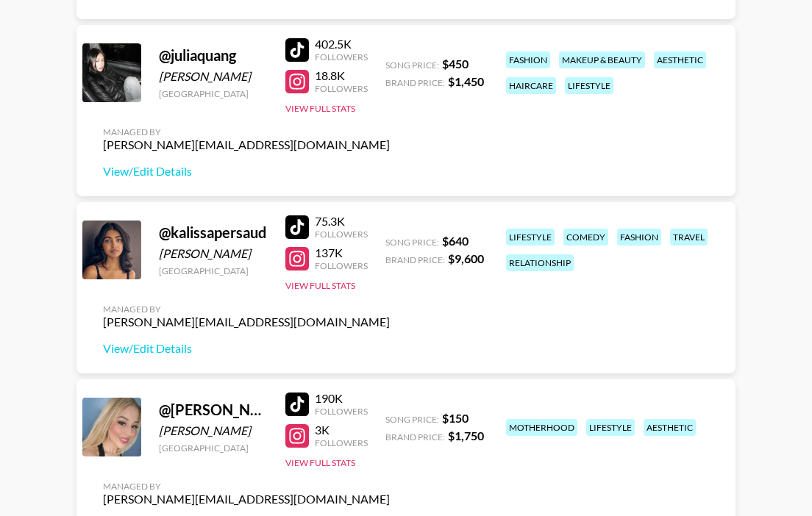 This screenshot has height=516, width=812. I want to click on div: comedy, so click(586, 237).